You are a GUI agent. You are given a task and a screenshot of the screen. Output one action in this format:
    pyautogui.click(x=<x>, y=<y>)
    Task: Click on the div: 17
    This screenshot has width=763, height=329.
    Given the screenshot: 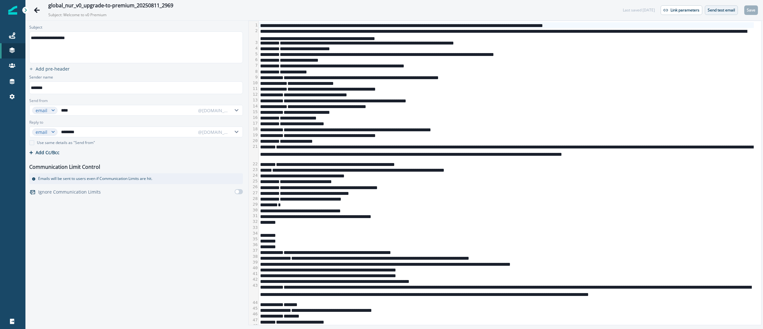 What is the action you would take?
    pyautogui.click(x=253, y=123)
    